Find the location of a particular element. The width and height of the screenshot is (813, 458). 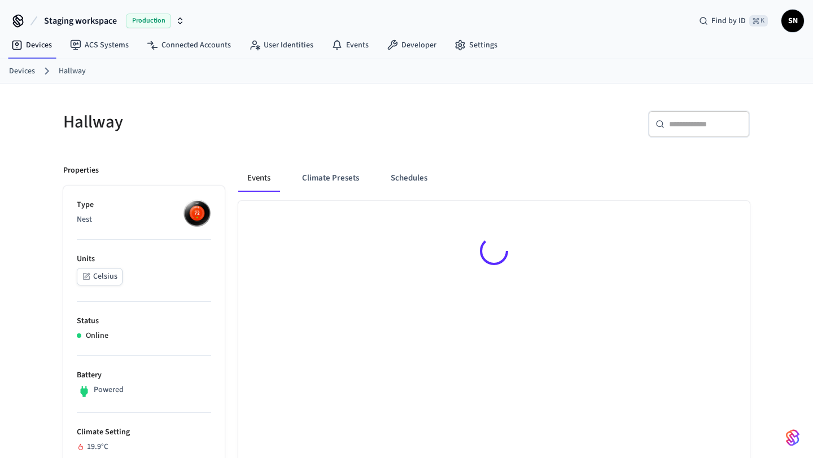

p: Climate Setting is located at coordinates (144, 432).